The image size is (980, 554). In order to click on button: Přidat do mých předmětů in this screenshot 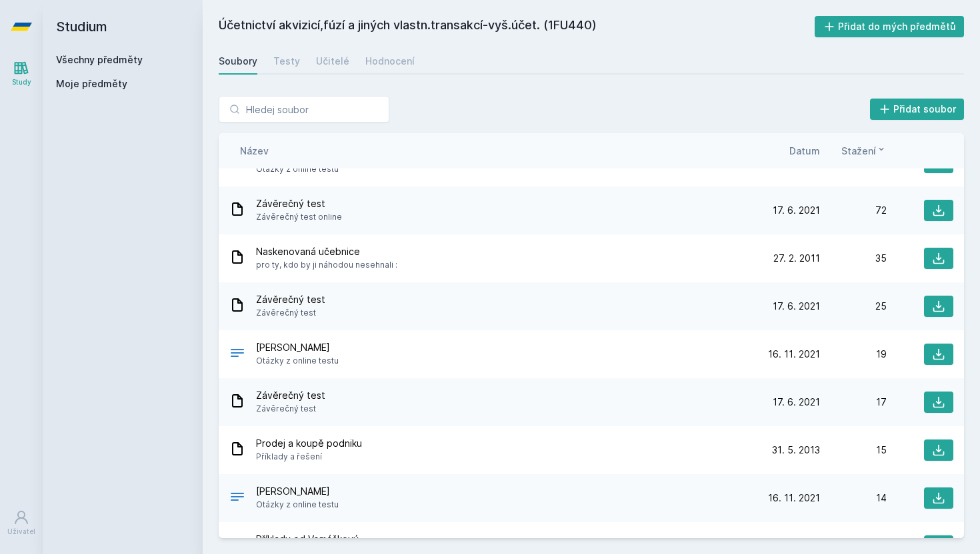, I will do `click(889, 27)`.